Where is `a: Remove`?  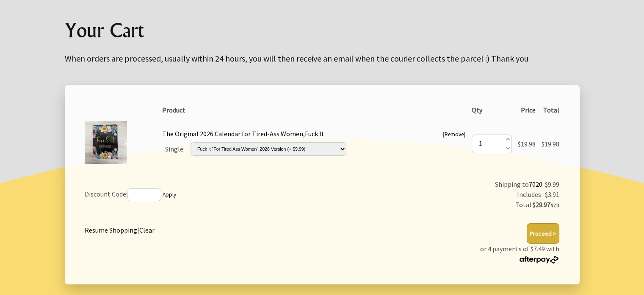
a: Remove is located at coordinates (454, 134).